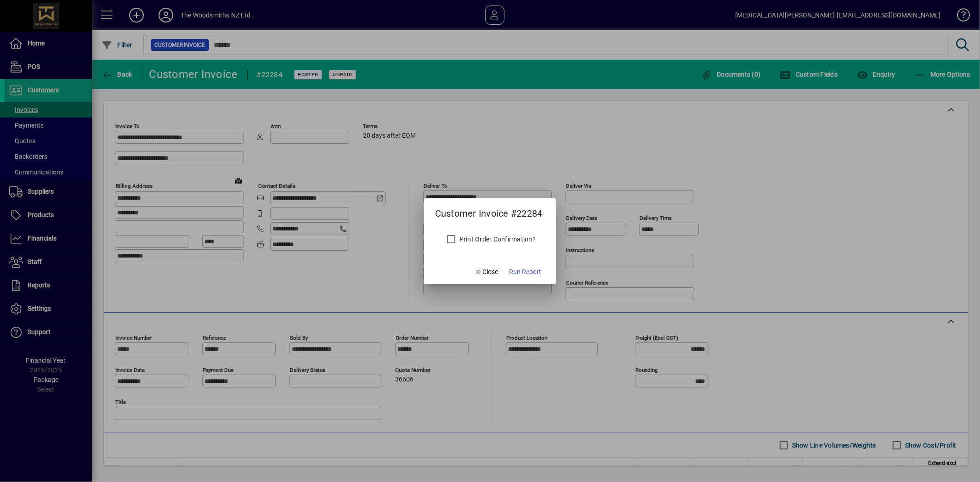 This screenshot has width=980, height=482. I want to click on button: Close, so click(486, 272).